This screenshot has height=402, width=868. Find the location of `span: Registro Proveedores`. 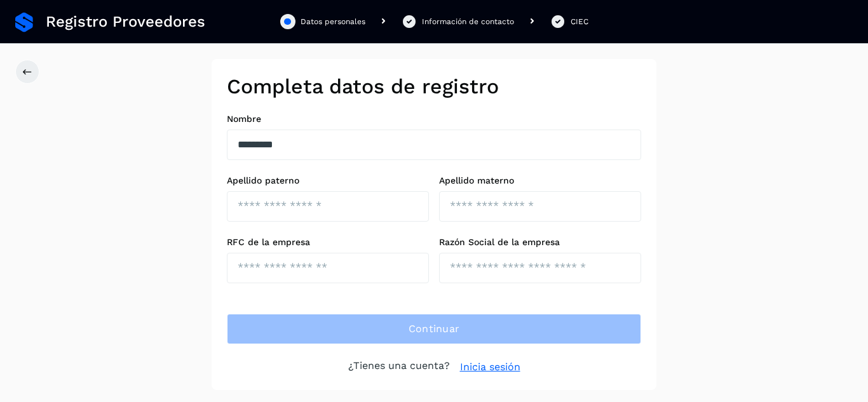

span: Registro Proveedores is located at coordinates (125, 21).